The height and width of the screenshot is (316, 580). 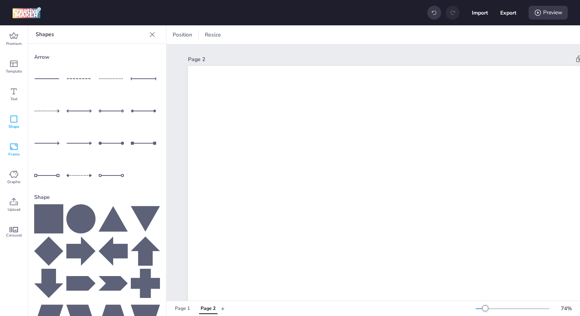 I want to click on div: Shape, so click(x=97, y=197).